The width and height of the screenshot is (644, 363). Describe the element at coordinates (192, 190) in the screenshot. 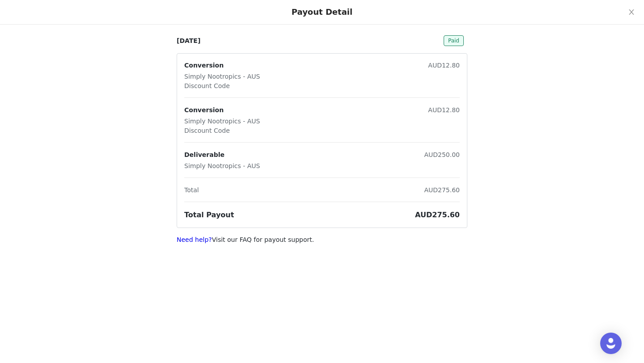

I see `p: Total` at that location.